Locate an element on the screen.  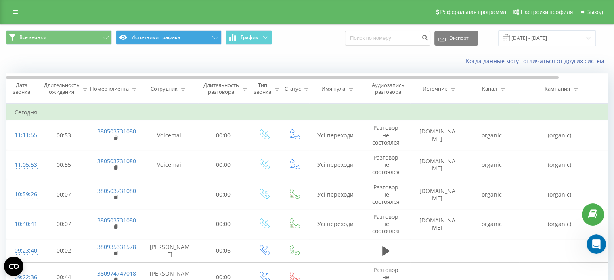
div: 10:59:26 is located at coordinates (23, 194).